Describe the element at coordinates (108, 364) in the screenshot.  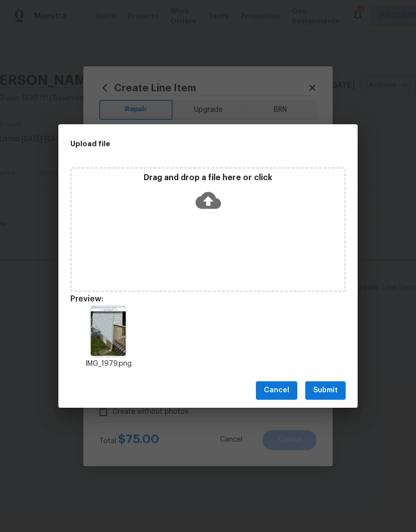
I see `p: IMG_1979.png` at that location.